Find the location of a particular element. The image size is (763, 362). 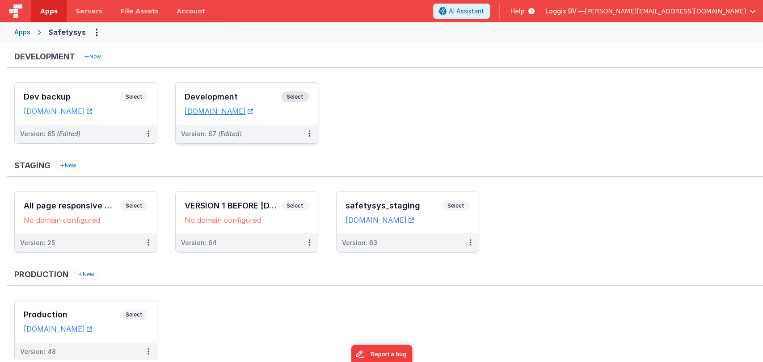

div: Version: 67 is located at coordinates (211, 134).